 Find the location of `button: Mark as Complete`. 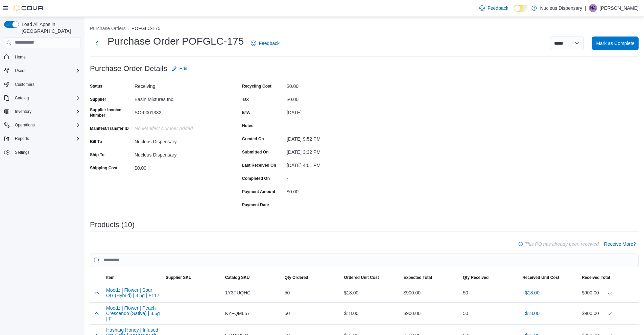

button: Mark as Complete is located at coordinates (615, 43).